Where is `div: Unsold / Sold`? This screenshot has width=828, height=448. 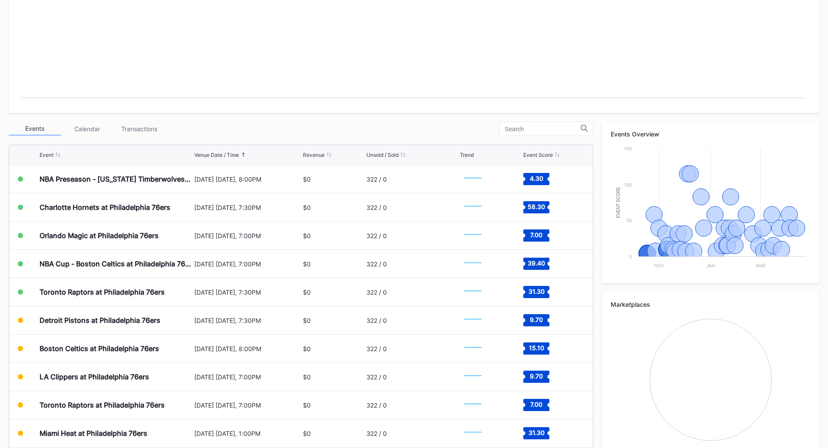 div: Unsold / Sold is located at coordinates (382, 155).